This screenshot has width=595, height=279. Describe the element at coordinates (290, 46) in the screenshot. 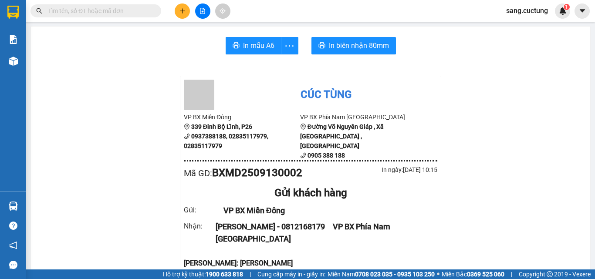

I see `button: more` at that location.